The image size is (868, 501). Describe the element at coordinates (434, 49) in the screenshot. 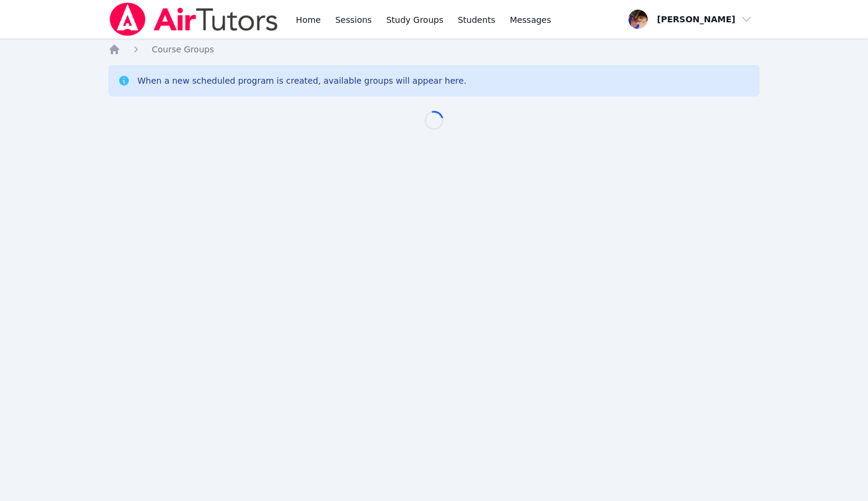

I see `nav: Breadcrumb` at that location.